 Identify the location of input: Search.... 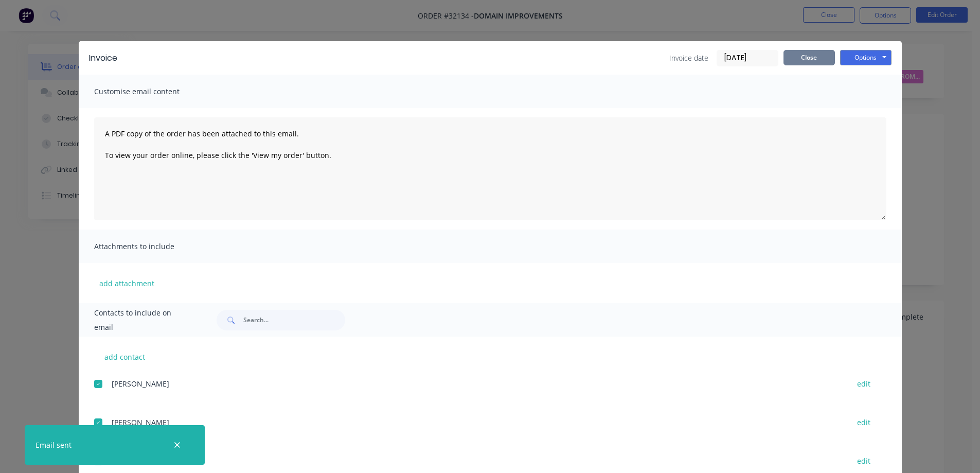
(294, 320).